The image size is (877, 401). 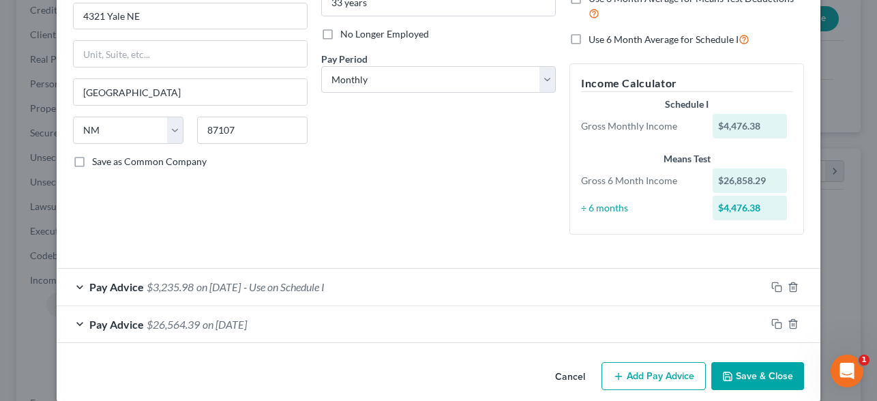 What do you see at coordinates (252, 130) in the screenshot?
I see `input: Enter zip...` at bounding box center [252, 130].